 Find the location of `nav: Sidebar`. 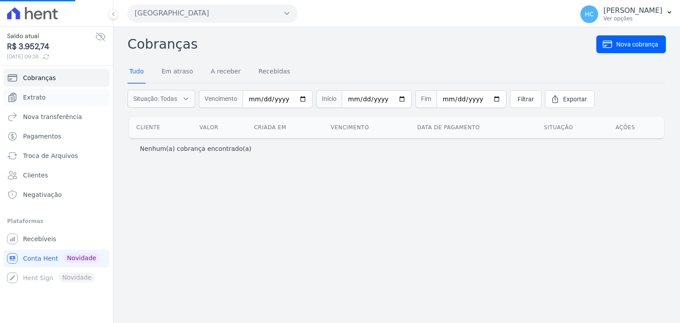

nav: Sidebar is located at coordinates (56, 178).